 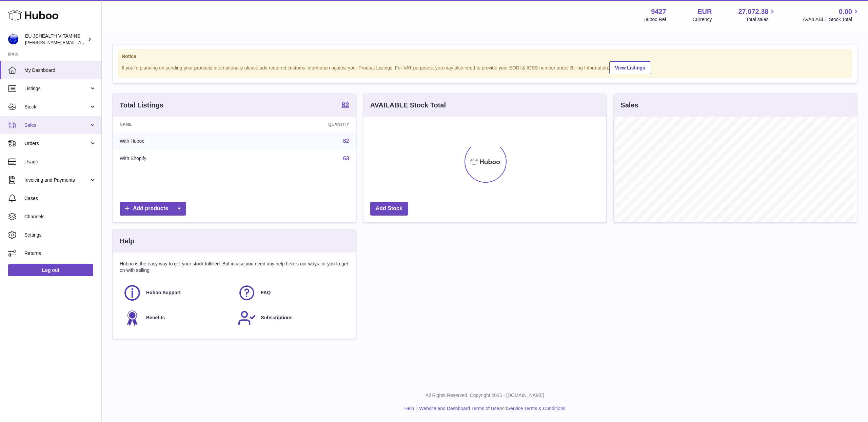 What do you see at coordinates (536, 408) in the screenshot?
I see `a: Service Terms & Conditions` at bounding box center [536, 408].